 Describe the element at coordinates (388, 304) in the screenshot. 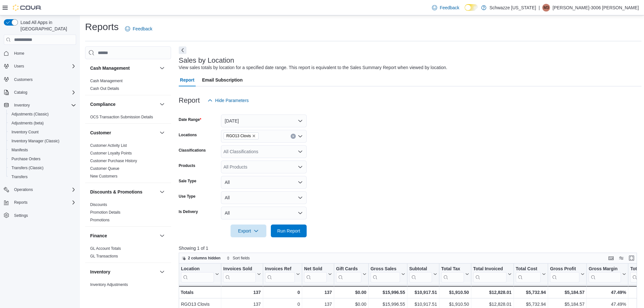

I see `div: $15,996.55` at that location.